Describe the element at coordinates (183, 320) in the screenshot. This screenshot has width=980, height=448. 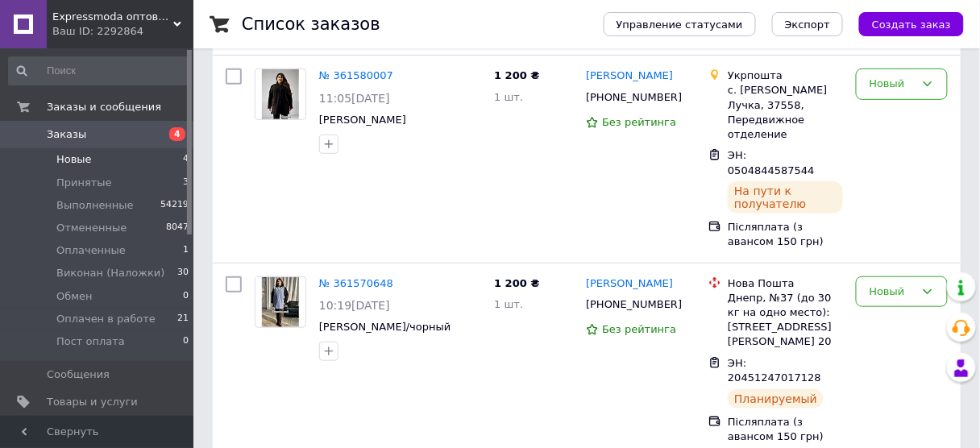
I see `span: 21` at that location.